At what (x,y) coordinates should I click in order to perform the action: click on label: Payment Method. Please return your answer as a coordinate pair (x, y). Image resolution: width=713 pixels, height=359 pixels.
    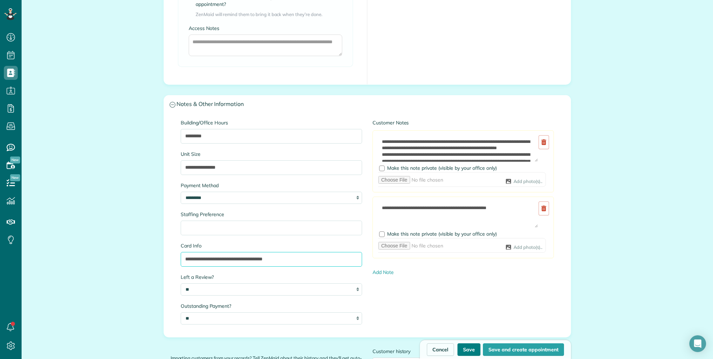
    Looking at the image, I should click on (271, 185).